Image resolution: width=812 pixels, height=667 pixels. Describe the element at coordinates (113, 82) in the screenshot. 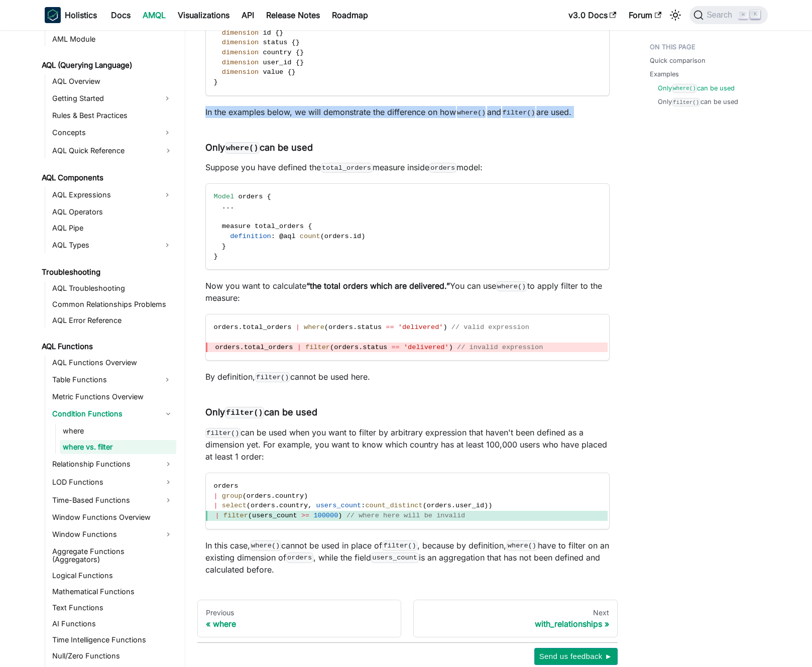

I see `a: AQL Overview` at that location.